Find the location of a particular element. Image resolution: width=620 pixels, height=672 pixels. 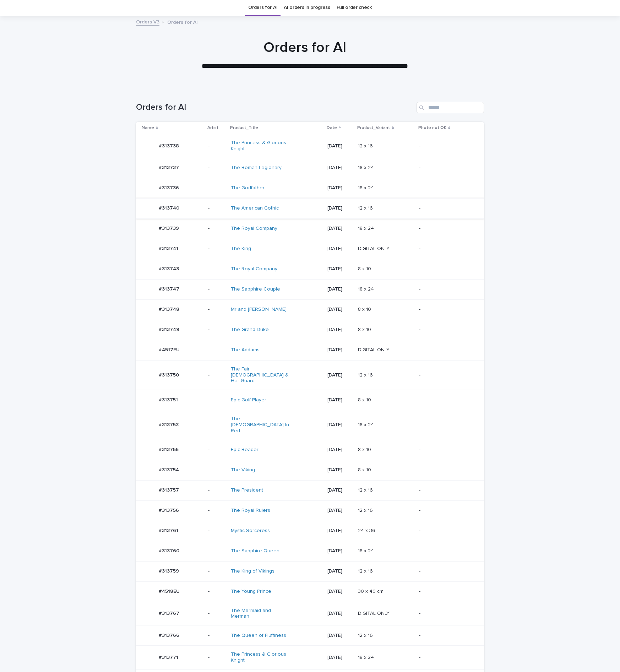

p: #313738 is located at coordinates (170, 145).